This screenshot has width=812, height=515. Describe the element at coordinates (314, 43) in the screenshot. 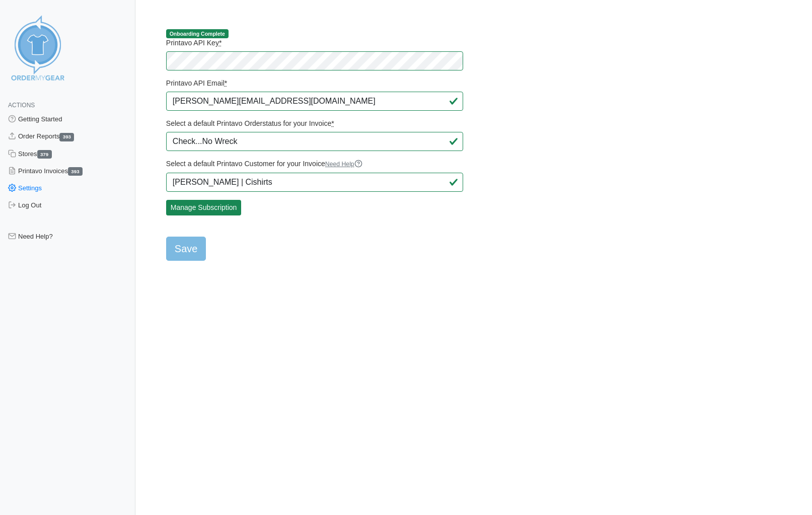

I see `label: Printavo API Key` at that location.